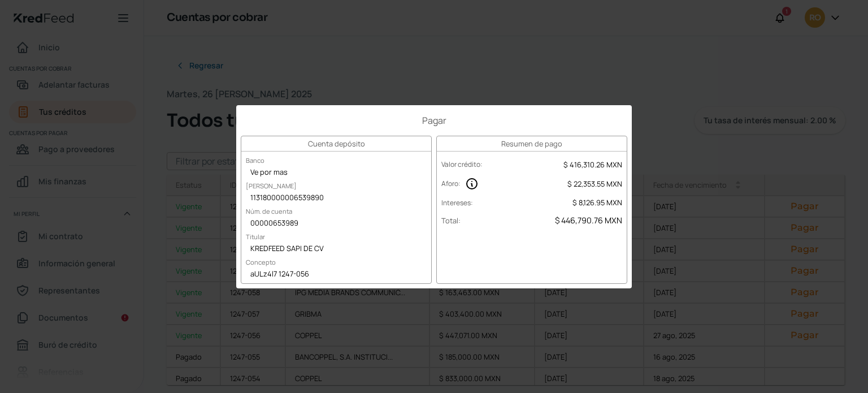 Image resolution: width=868 pixels, height=393 pixels. What do you see at coordinates (593, 165) in the screenshot?
I see `span: $ 416,310.26 MXN` at bounding box center [593, 165].